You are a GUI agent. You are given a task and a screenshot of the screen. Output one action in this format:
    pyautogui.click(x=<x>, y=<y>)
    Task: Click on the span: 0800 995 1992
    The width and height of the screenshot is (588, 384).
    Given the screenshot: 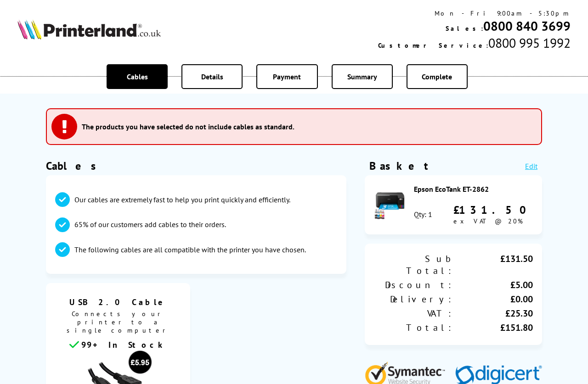 What is the action you would take?
    pyautogui.click(x=529, y=43)
    